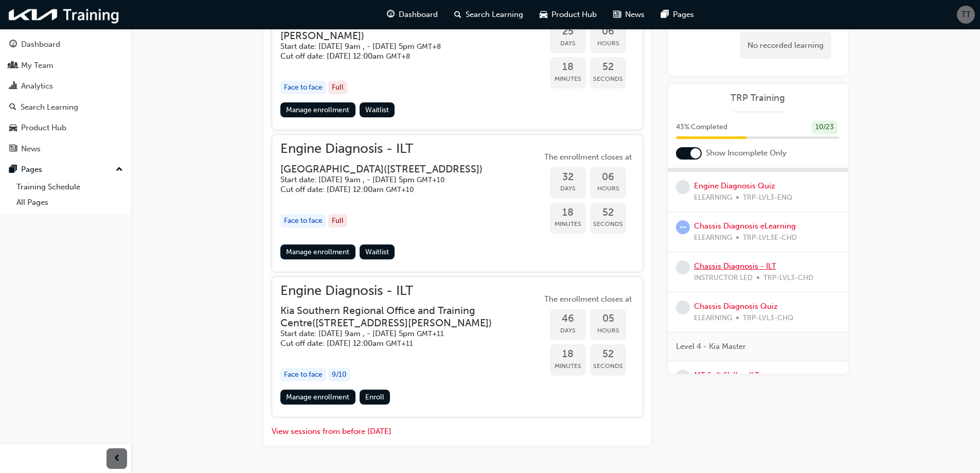 Image resolution: width=980 pixels, height=473 pixels. I want to click on a: pages-iconPages, so click(677, 14).